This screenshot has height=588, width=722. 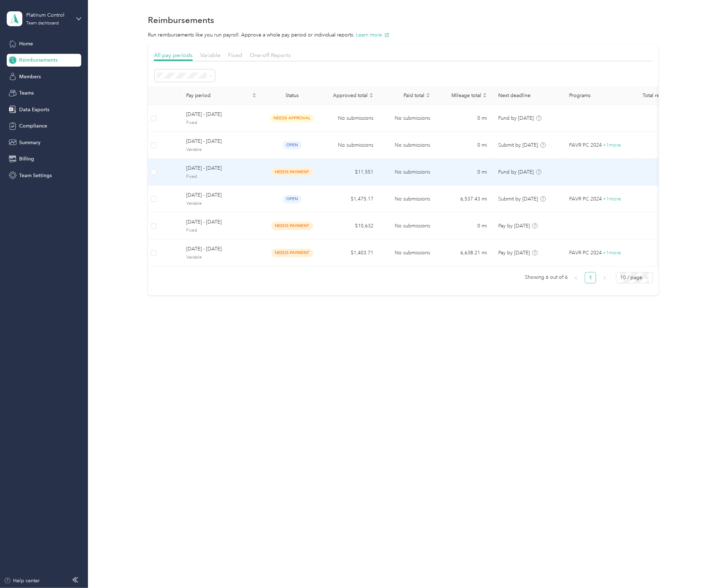 I want to click on span: Billing, so click(x=26, y=158).